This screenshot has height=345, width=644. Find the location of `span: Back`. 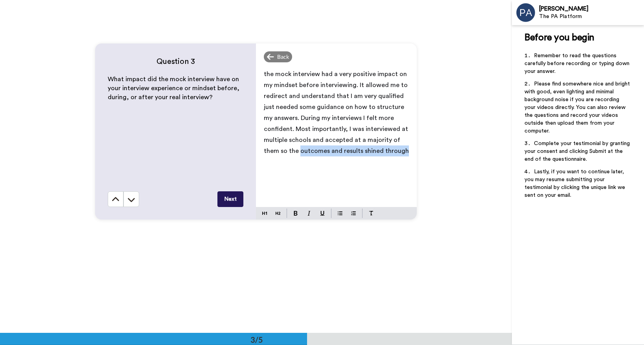

span: Back is located at coordinates (283, 57).